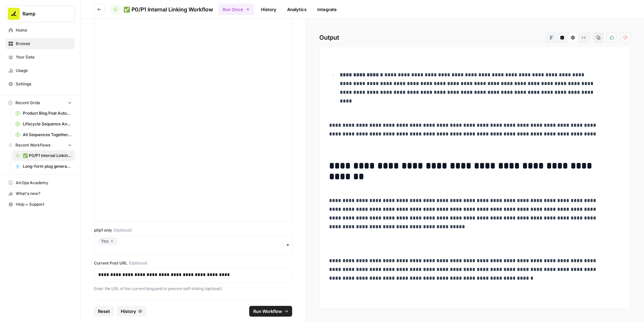 This screenshot has height=322, width=644. I want to click on div: What's new?, so click(40, 194).